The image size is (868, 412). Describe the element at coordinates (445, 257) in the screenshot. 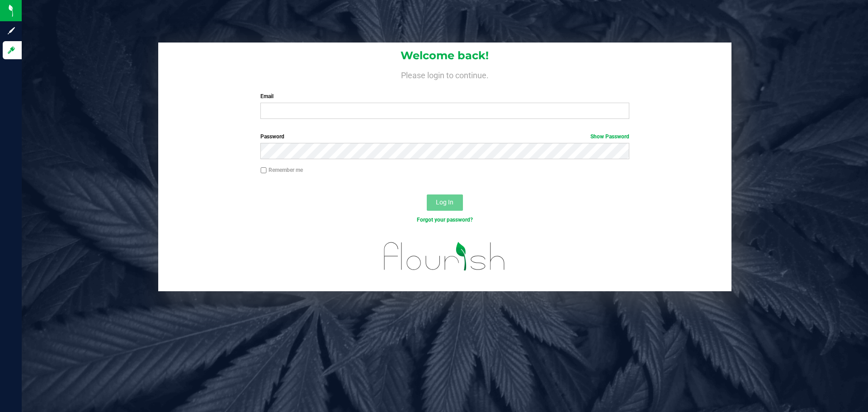

I see `img: flourish_logo.svg` at that location.